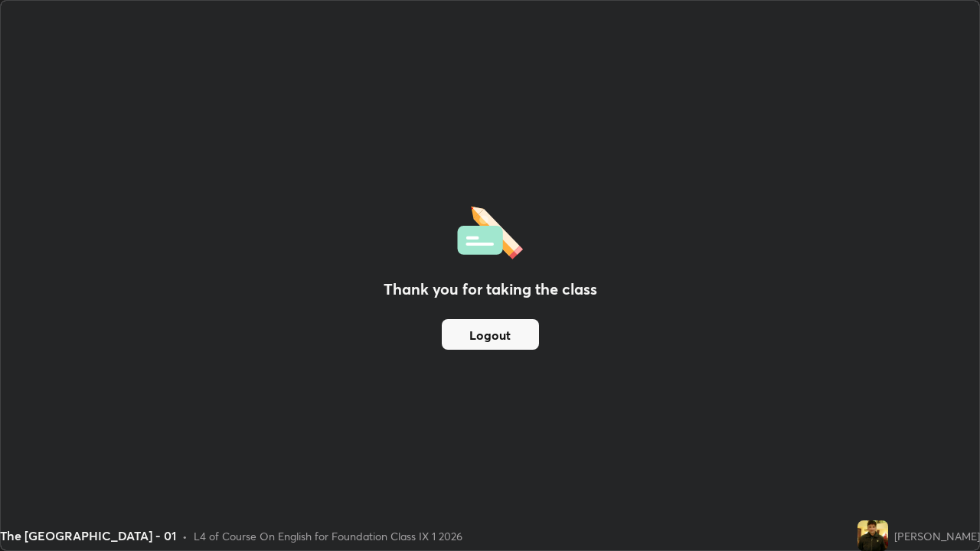 Image resolution: width=980 pixels, height=551 pixels. What do you see at coordinates (490, 335) in the screenshot?
I see `button: Logout` at bounding box center [490, 335].